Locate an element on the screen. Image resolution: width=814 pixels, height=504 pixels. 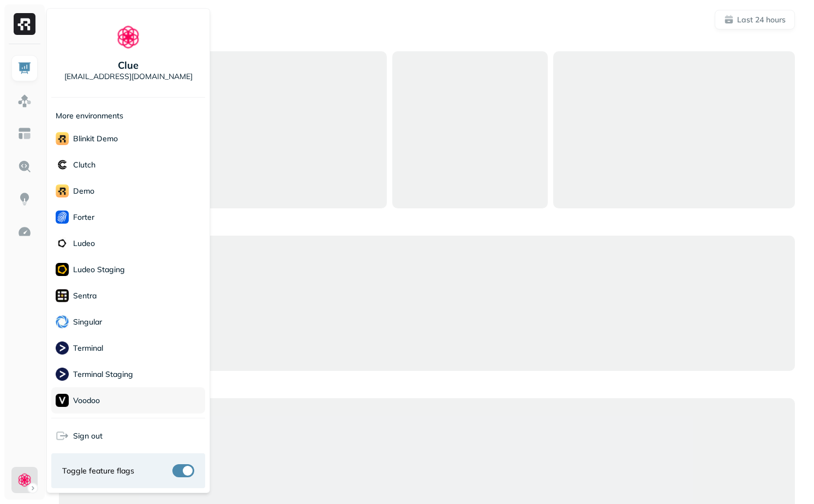
img: demo is located at coordinates (62, 191).